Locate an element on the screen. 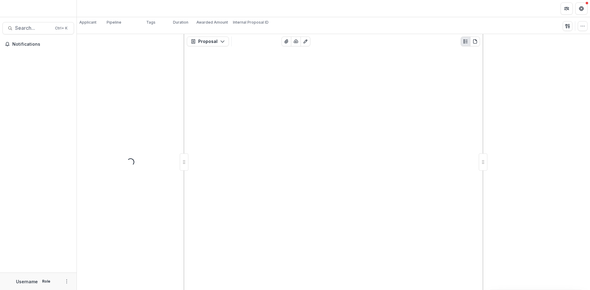 The width and height of the screenshot is (590, 290). button: Proposal is located at coordinates (208, 41).